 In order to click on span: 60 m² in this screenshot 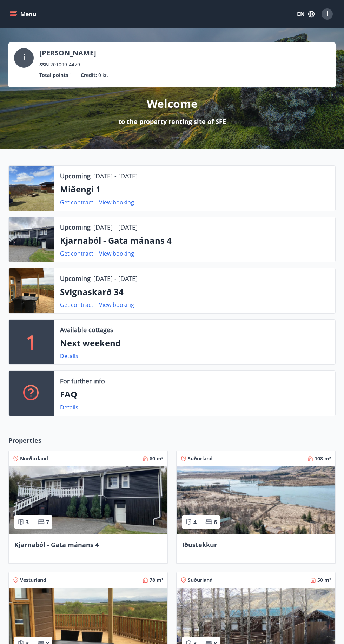, I will do `click(156, 459)`.